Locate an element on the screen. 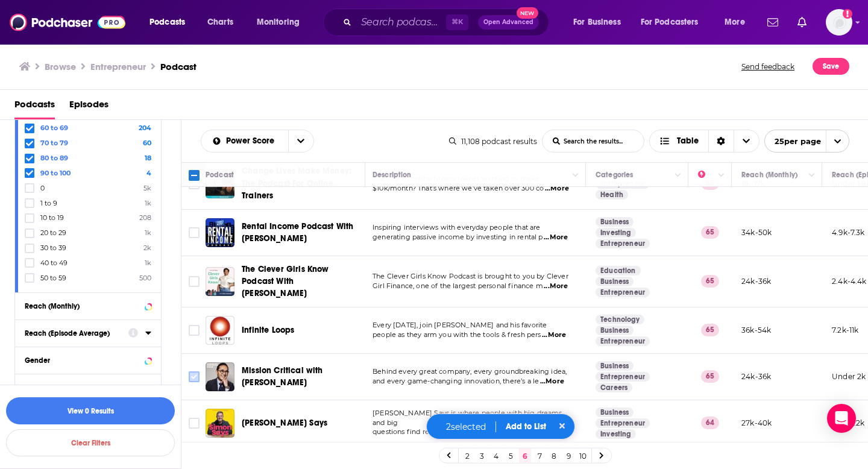  span: $10k/month? That’s where we’ve taken over 300 co is located at coordinates (458, 188).